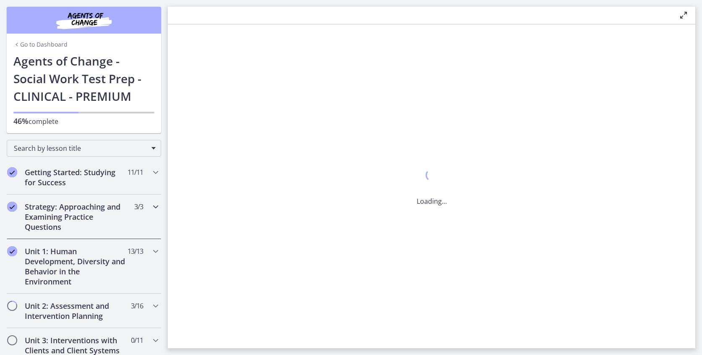 Image resolution: width=702 pixels, height=355 pixels. What do you see at coordinates (84, 78) in the screenshot?
I see `h1: Agents of Change - Social Work Test Prep - CLINICAL - PREMIUM` at bounding box center [84, 78].